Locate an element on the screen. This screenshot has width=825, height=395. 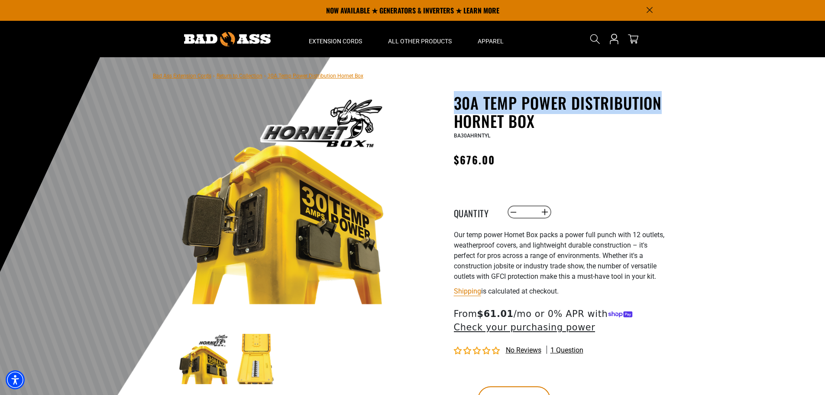
span: 0.00 stars is located at coordinates (478, 350).